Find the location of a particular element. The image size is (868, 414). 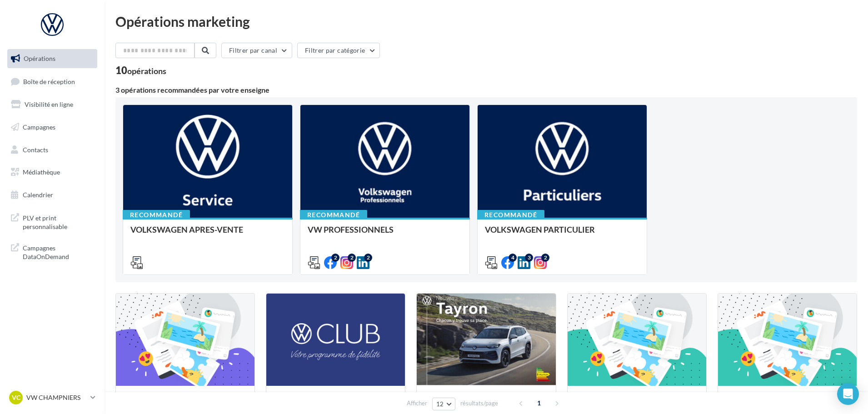

a: PLV et print personnalisable is located at coordinates (52, 221).